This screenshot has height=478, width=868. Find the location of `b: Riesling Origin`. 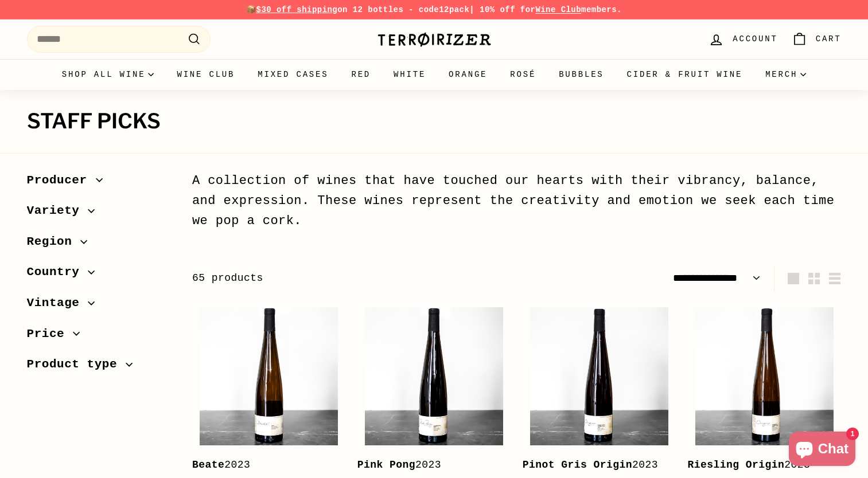

b: Riesling Origin is located at coordinates (736, 465).